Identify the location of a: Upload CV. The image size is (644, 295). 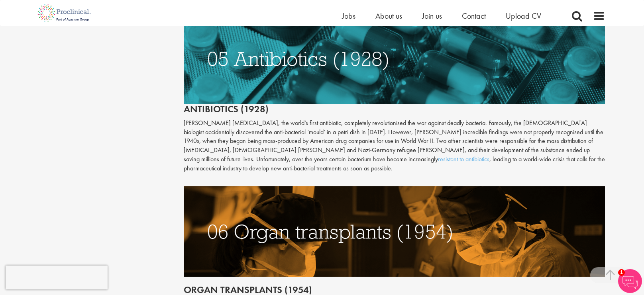
(523, 16).